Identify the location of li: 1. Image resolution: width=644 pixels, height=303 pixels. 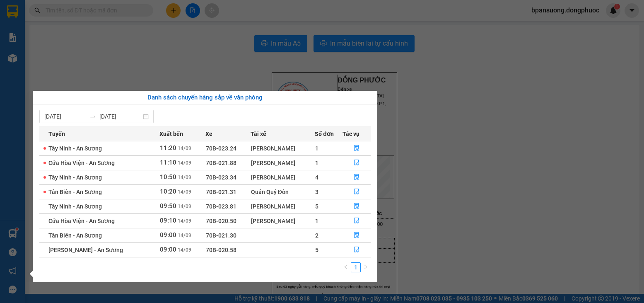
(356, 267).